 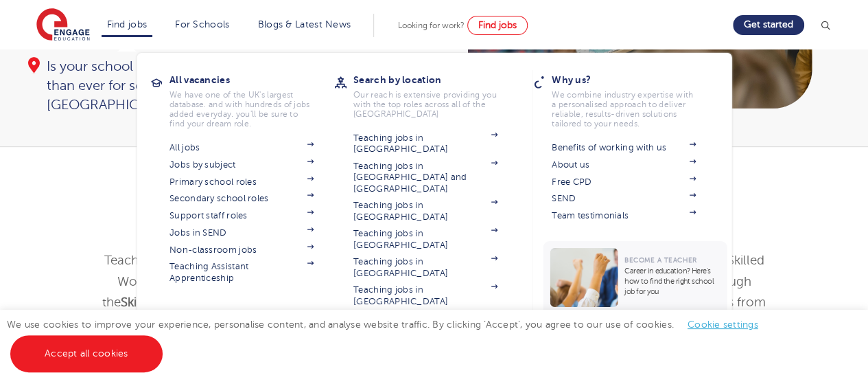 I want to click on a: Benefits of working with us, so click(x=624, y=148).